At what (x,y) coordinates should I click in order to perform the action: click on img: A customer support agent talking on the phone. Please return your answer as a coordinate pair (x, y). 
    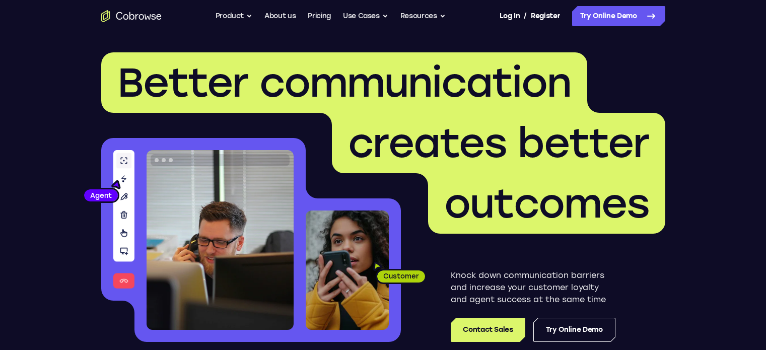
    Looking at the image, I should click on (220, 240).